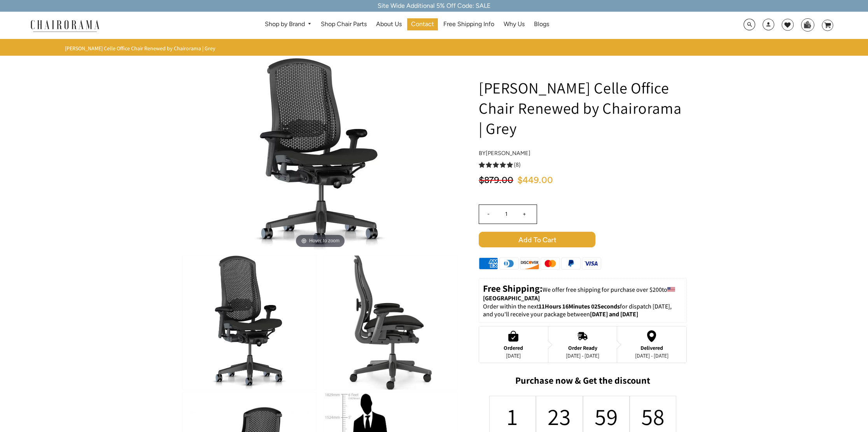 The height and width of the screenshot is (432, 868). I want to click on span: Why Us, so click(514, 24).